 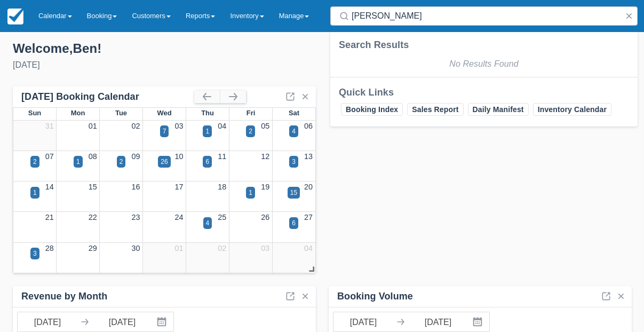 What do you see at coordinates (121, 113) in the screenshot?
I see `span: Tue` at bounding box center [121, 113].